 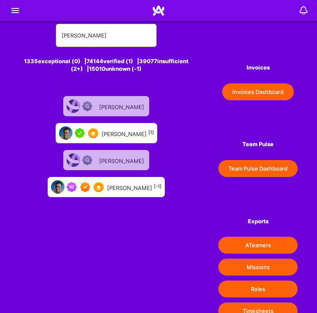 I want to click on button: ATeamers, so click(x=258, y=245).